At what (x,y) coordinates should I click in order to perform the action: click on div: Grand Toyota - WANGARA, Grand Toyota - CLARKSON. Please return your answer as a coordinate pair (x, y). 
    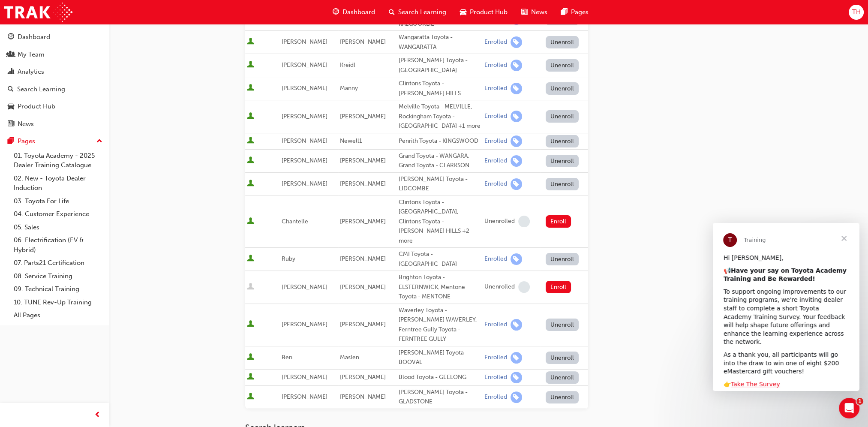
    Looking at the image, I should click on (440, 161).